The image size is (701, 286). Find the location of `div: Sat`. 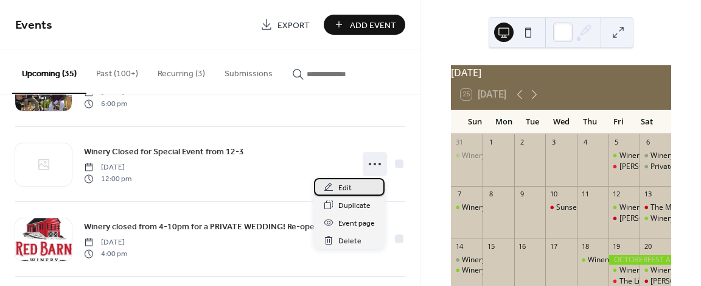

div: Sat is located at coordinates (647, 122).